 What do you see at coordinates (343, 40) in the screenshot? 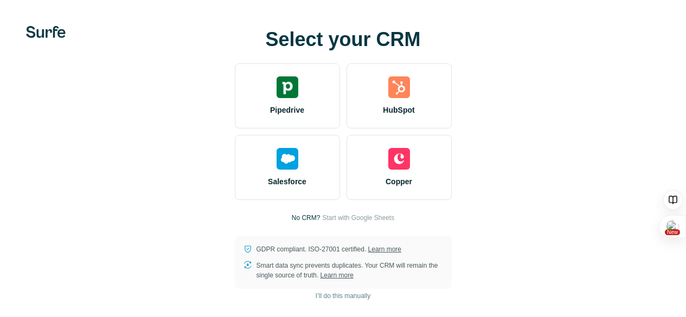
I see `h1: Select your CRM` at bounding box center [343, 40].